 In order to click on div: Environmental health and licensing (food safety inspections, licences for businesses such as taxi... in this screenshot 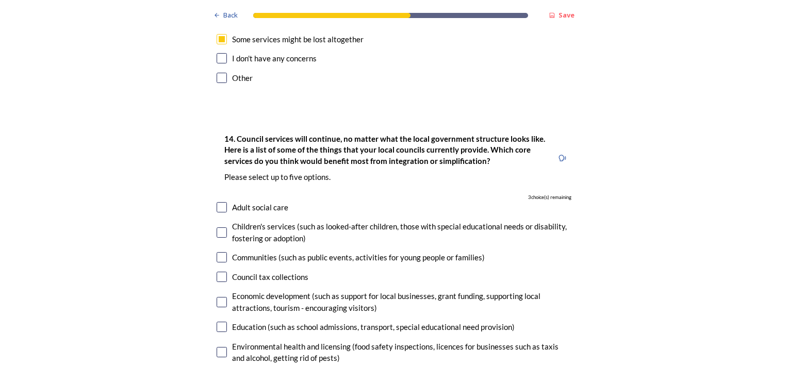, I will do `click(402, 352)`.